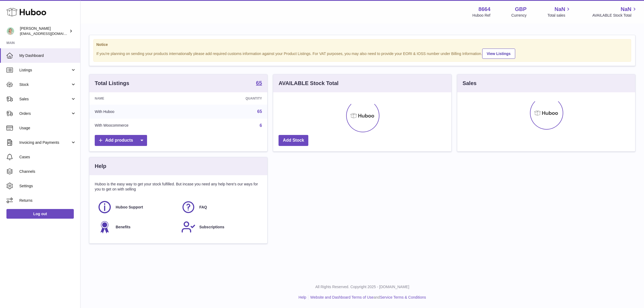 This screenshot has height=308, width=644. What do you see at coordinates (342, 297) in the screenshot?
I see `a: Website and Dashboard Terms of Use` at bounding box center [342, 297].